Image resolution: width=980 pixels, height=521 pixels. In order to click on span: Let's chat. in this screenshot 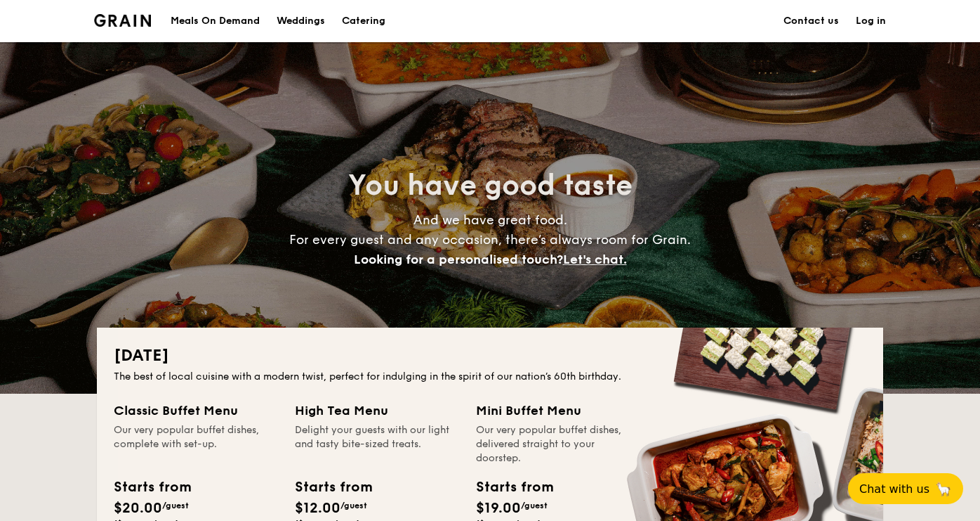, I will do `click(595, 260)`.